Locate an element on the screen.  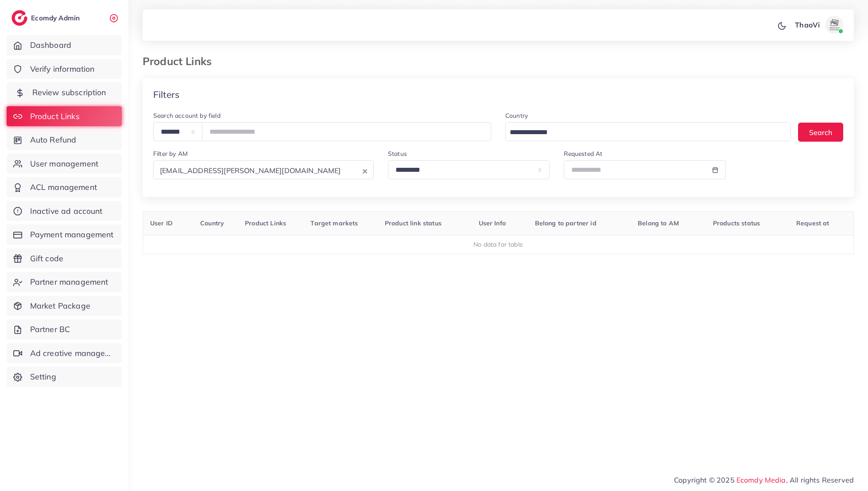
label: Search account by field is located at coordinates (187, 115).